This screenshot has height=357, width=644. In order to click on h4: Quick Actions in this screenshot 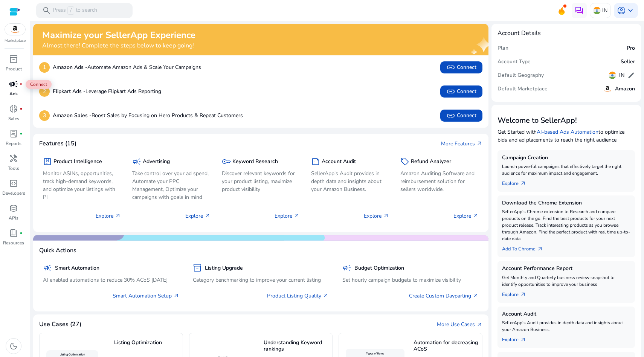, I will do `click(58, 251)`.